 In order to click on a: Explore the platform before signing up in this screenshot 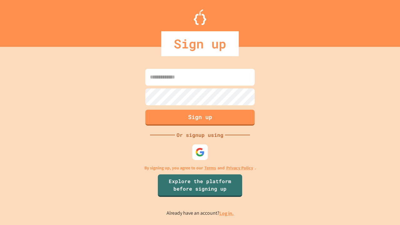, I will do `click(200, 185)`.